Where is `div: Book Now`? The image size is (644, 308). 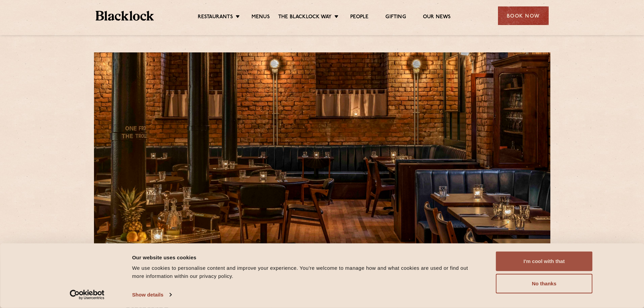 div: Book Now is located at coordinates (523, 16).